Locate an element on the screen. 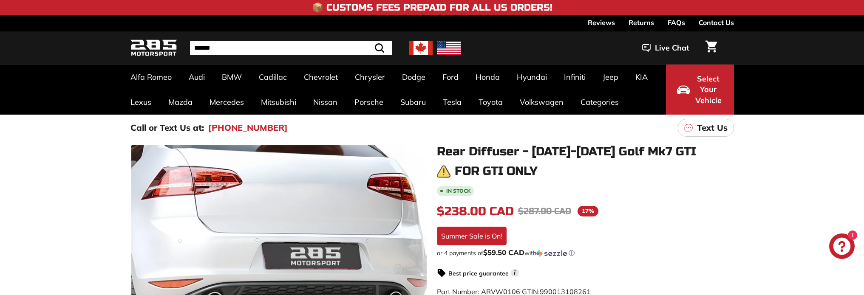  span: $59.50 CAD is located at coordinates (504, 253).